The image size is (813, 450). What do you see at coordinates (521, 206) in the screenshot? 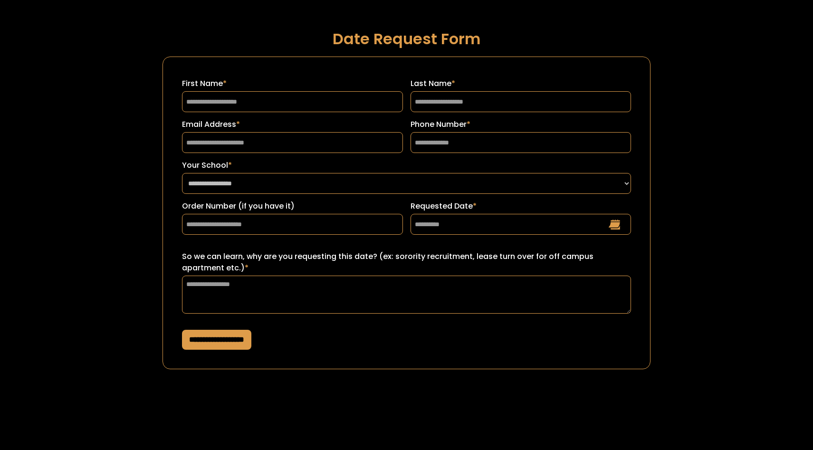
I see `label: Requested Date` at bounding box center [521, 206].